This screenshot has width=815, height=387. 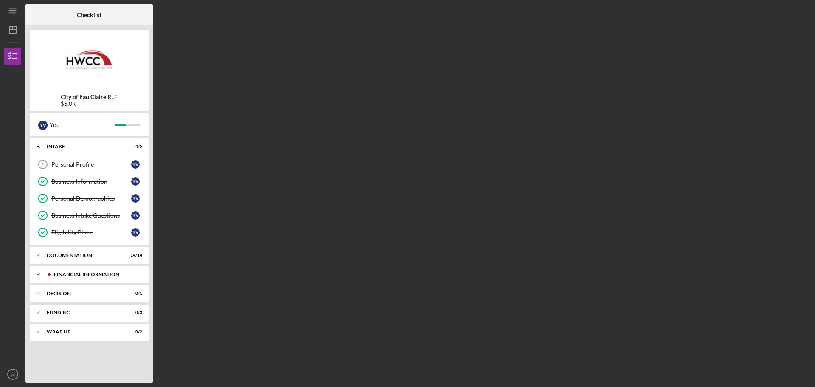 I want to click on div: You, so click(x=82, y=125).